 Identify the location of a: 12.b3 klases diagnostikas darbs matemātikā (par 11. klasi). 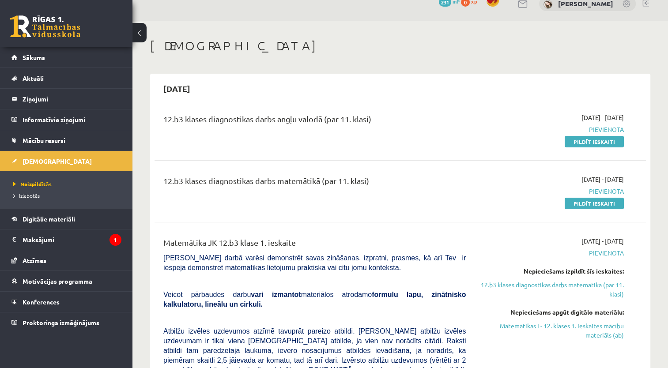
(551, 289).